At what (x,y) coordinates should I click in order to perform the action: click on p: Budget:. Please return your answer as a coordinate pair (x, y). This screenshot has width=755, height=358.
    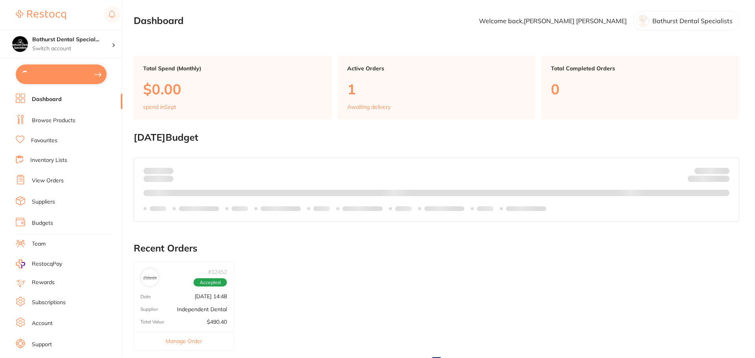
    Looking at the image, I should click on (712, 171).